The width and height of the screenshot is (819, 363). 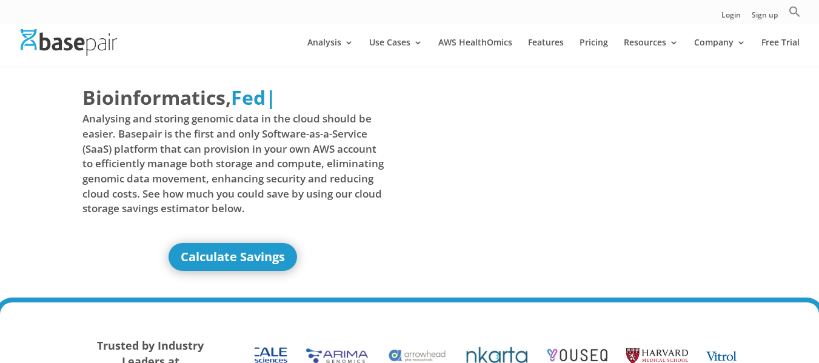 I want to click on a: Calculate Savings, so click(x=233, y=257).